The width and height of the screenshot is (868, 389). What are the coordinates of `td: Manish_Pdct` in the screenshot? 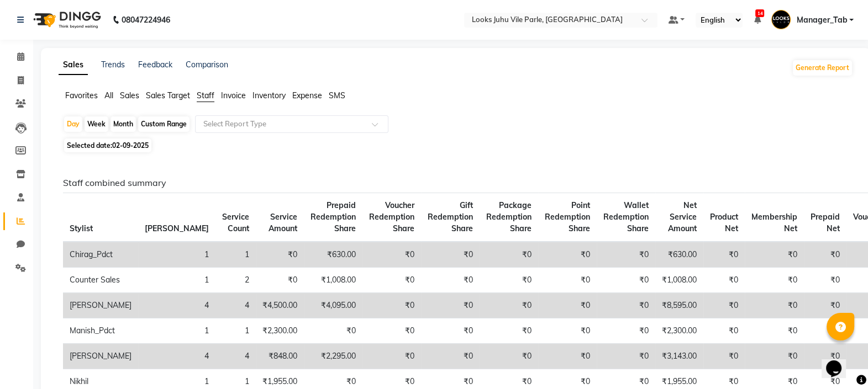 It's located at (101, 331).